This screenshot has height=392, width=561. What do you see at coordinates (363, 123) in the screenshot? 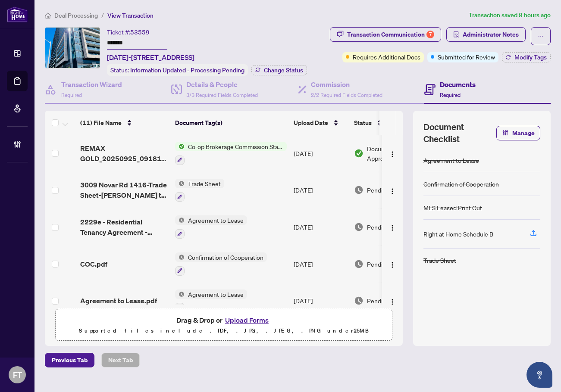
I see `span: Status` at bounding box center [363, 123].